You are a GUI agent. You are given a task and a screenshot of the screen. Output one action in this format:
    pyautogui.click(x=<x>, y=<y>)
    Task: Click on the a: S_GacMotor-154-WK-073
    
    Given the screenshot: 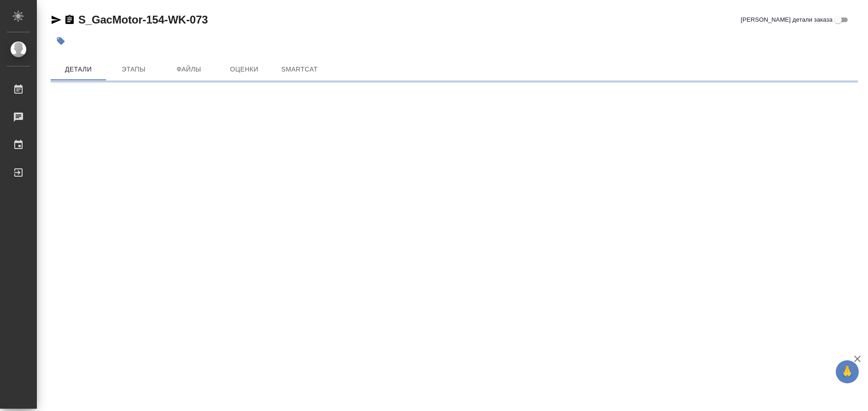 What is the action you would take?
    pyautogui.click(x=143, y=19)
    